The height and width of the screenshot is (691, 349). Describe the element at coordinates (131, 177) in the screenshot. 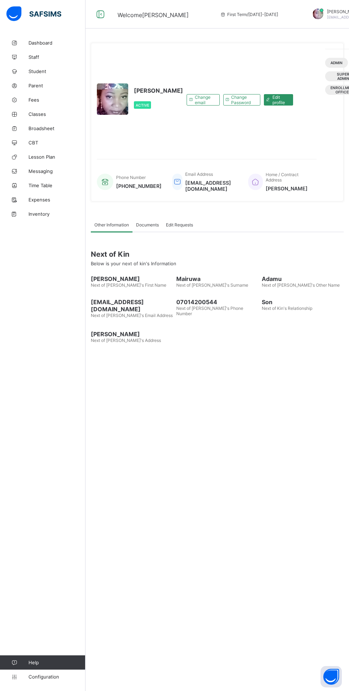

I see `span: Phone Number` at that location.